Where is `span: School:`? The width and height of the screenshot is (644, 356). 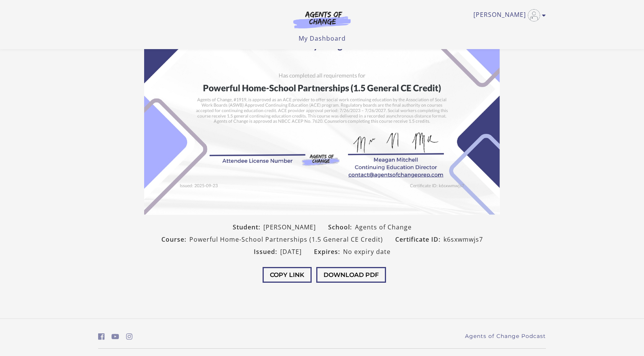 span: School: is located at coordinates (341, 227).